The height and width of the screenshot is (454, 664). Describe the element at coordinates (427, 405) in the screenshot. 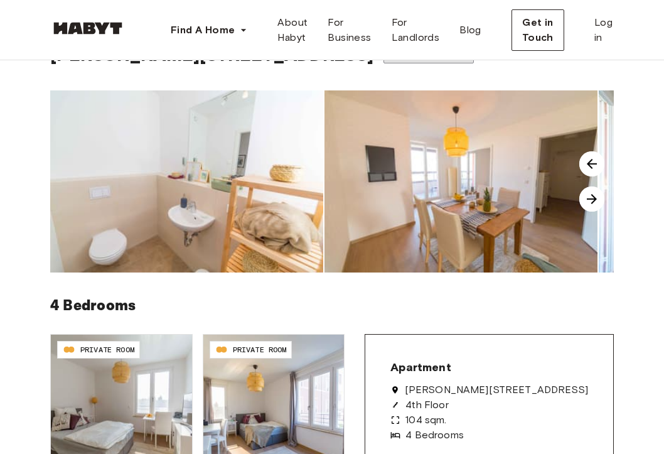

I see `span: 4th Floor` at that location.